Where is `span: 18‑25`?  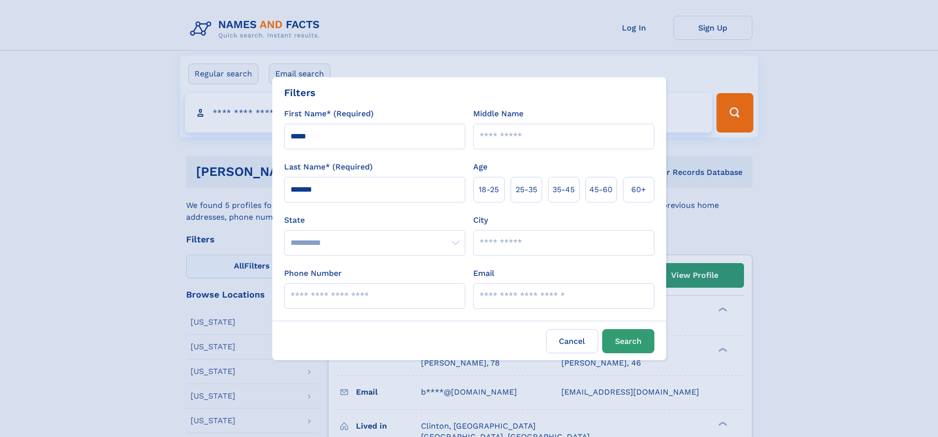 span: 18‑25 is located at coordinates (488, 190).